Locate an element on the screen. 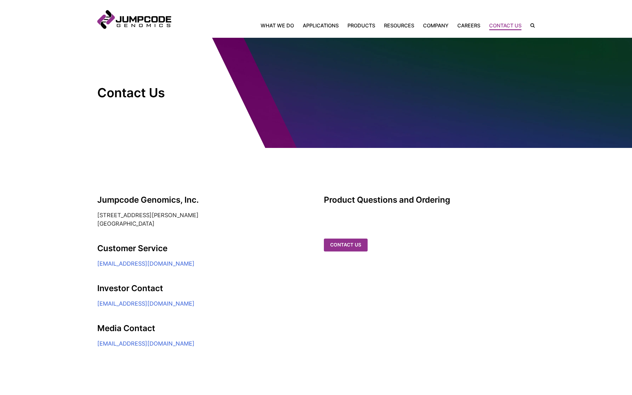 This screenshot has width=632, height=395. a: Company is located at coordinates (435, 25).